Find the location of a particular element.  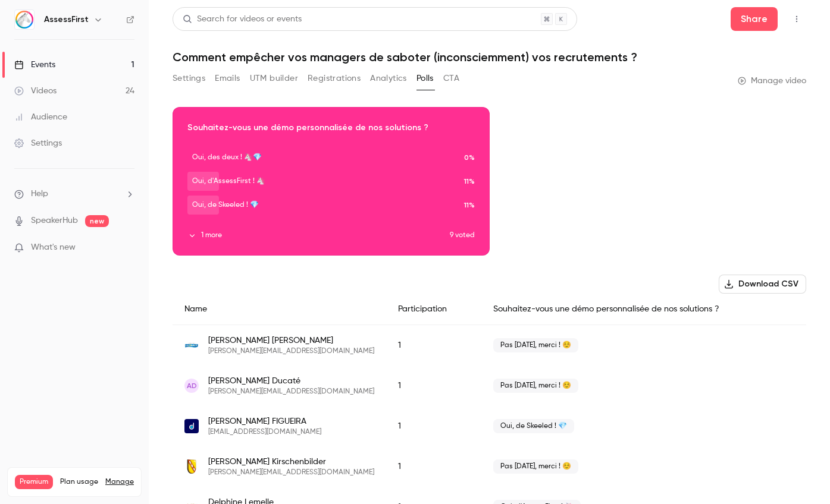

span: Premium is located at coordinates (34, 482).